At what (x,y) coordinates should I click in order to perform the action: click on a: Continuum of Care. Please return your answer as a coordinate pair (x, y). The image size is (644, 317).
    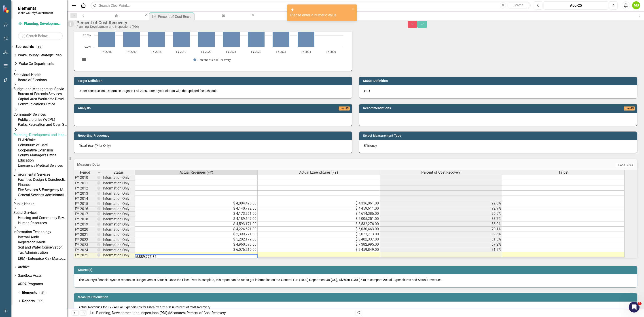
    Looking at the image, I should click on (43, 145).